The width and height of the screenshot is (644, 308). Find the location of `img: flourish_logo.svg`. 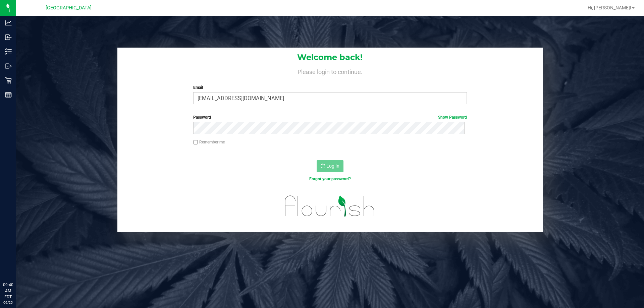

img: flourish_logo.svg is located at coordinates (330, 206).